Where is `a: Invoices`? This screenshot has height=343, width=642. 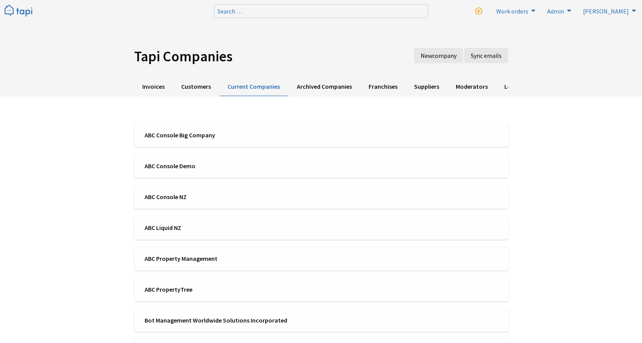
a: Invoices is located at coordinates (154, 87).